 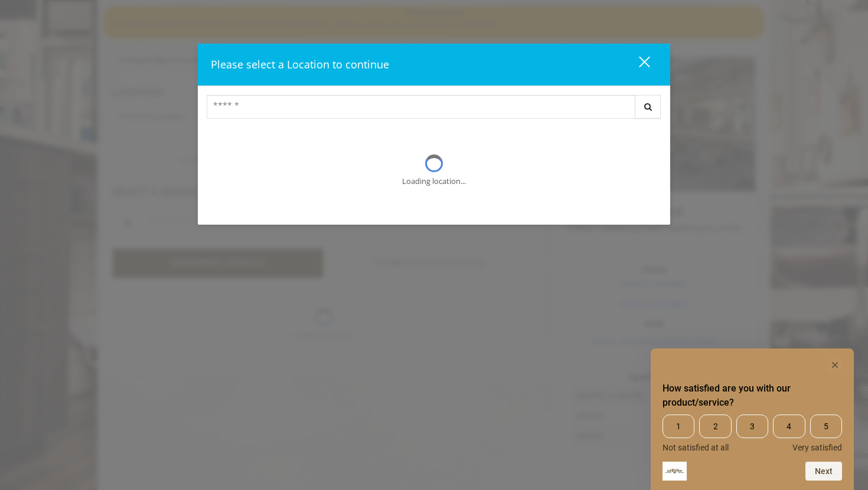 I want to click on div: Loading location..., so click(x=434, y=181).